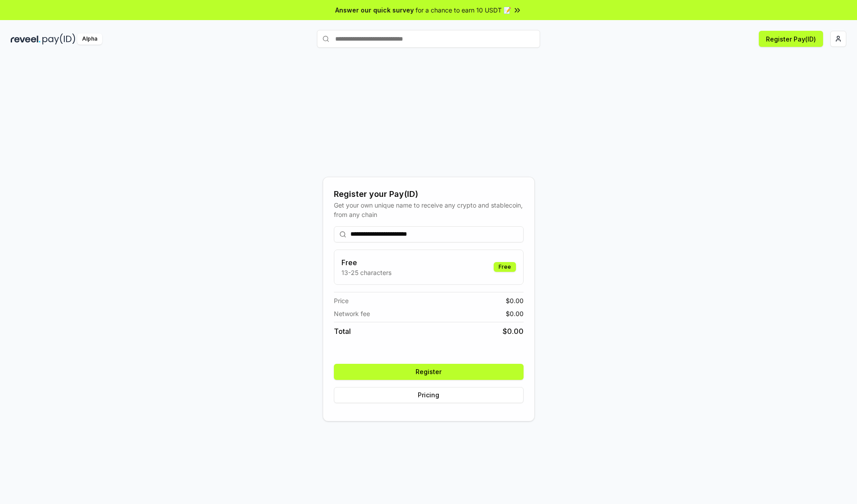  What do you see at coordinates (352, 313) in the screenshot?
I see `span: Network fee` at bounding box center [352, 313].